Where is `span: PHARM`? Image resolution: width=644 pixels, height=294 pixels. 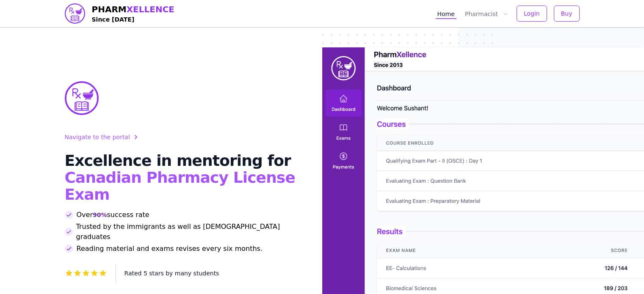
span: PHARM is located at coordinates (134, 9).